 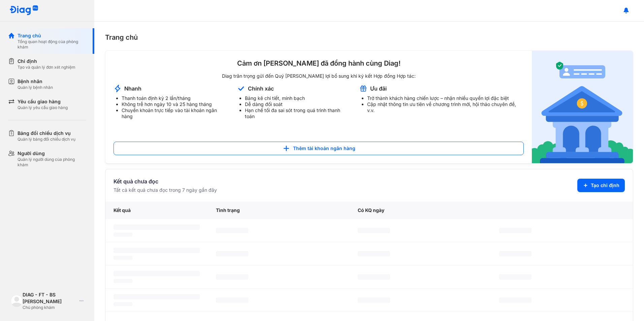 What do you see at coordinates (157, 210) in the screenshot?
I see `div: Kết quả` at bounding box center [157, 210].